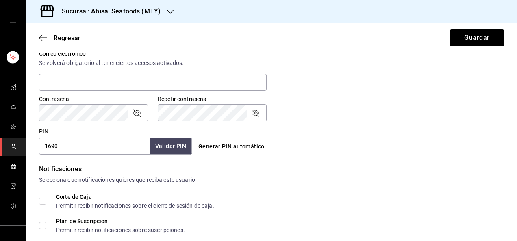  What do you see at coordinates (13, 24) in the screenshot?
I see `button: open drawer` at bounding box center [13, 24].